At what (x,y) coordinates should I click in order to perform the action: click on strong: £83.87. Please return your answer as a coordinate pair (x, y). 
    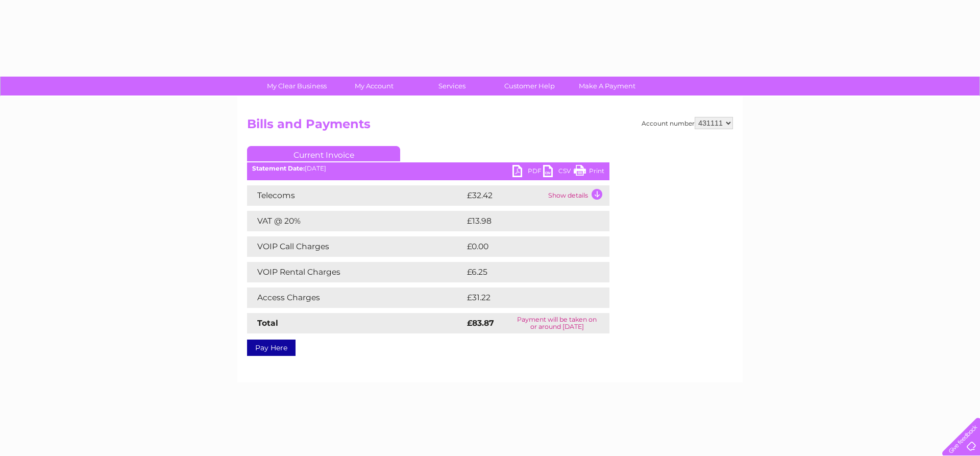
    Looking at the image, I should click on (480, 323).